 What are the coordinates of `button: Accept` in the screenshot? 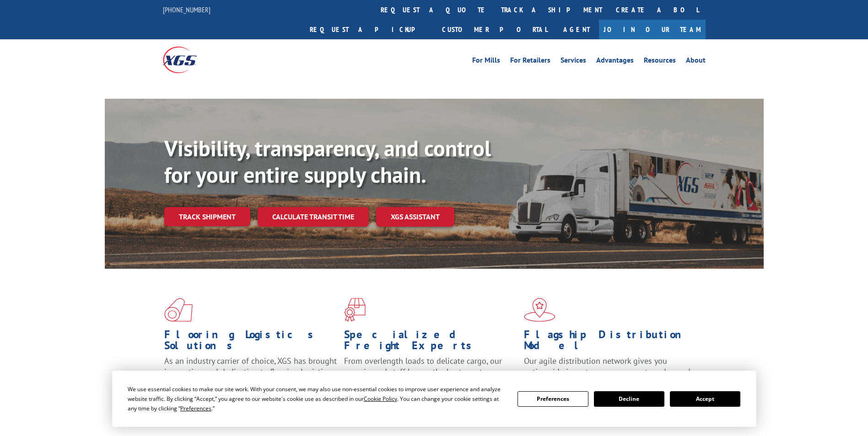 It's located at (705, 399).